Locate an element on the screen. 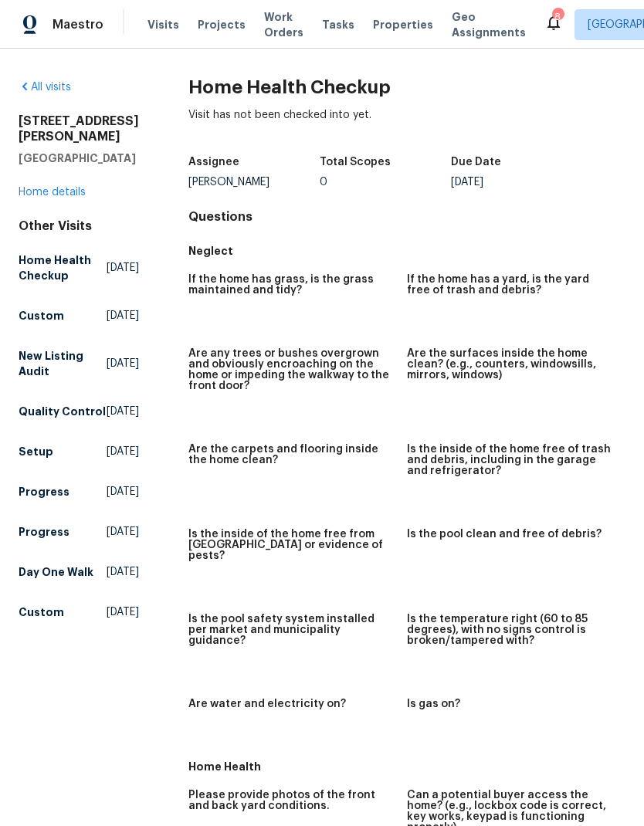  h5: Setup is located at coordinates (35, 452).